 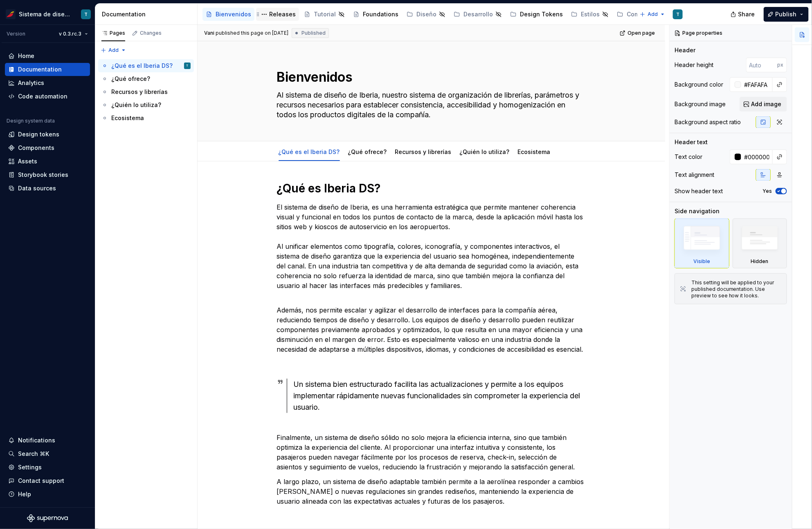 What do you see at coordinates (707, 122) in the screenshot?
I see `div: Background aspect ratio` at bounding box center [707, 122].